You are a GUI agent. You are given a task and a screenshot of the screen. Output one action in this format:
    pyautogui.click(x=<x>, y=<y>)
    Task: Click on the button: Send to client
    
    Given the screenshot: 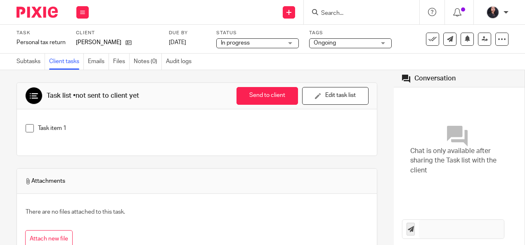 What is the action you would take?
    pyautogui.click(x=267, y=96)
    